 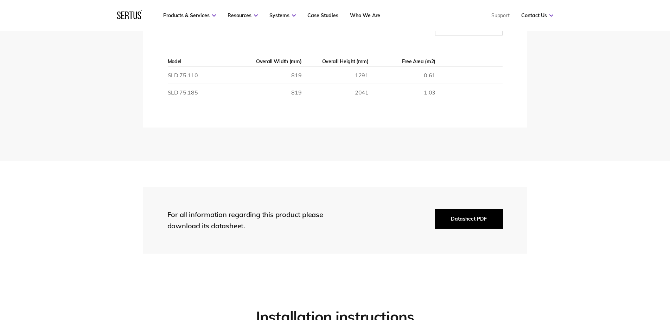 What do you see at coordinates (537, 15) in the screenshot?
I see `a: Contact Us` at bounding box center [537, 15].